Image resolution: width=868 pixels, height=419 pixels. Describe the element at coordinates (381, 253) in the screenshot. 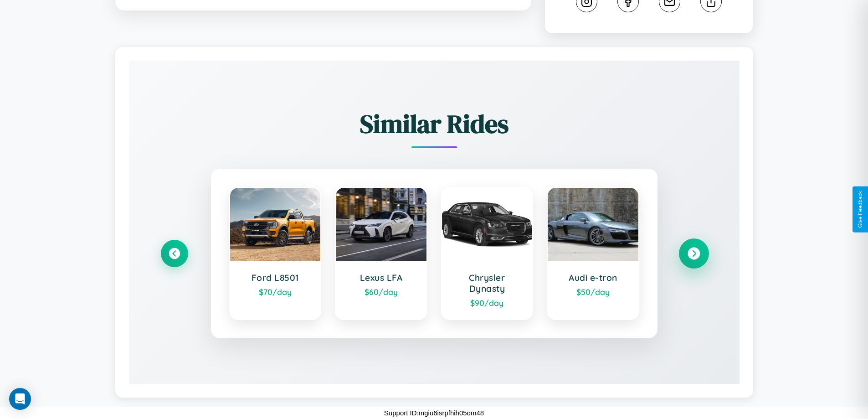

I see `a: Lexus LFA$60/day` at that location.